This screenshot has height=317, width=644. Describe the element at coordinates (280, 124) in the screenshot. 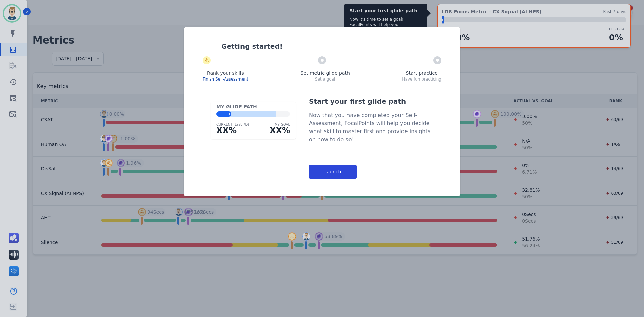

I see `div: MY GOAL` at that location.